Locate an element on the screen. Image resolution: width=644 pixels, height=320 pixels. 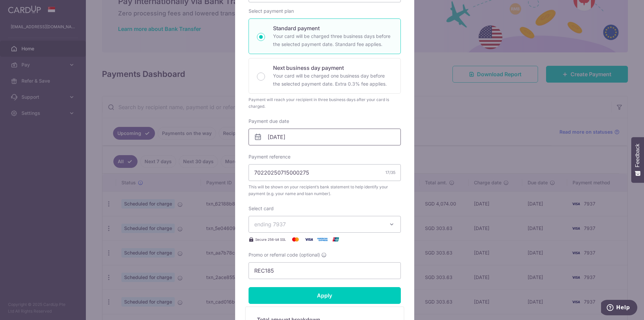
p: Your card will be charged three business days before the selected payment date. Standard fee appl... is located at coordinates (333, 40).